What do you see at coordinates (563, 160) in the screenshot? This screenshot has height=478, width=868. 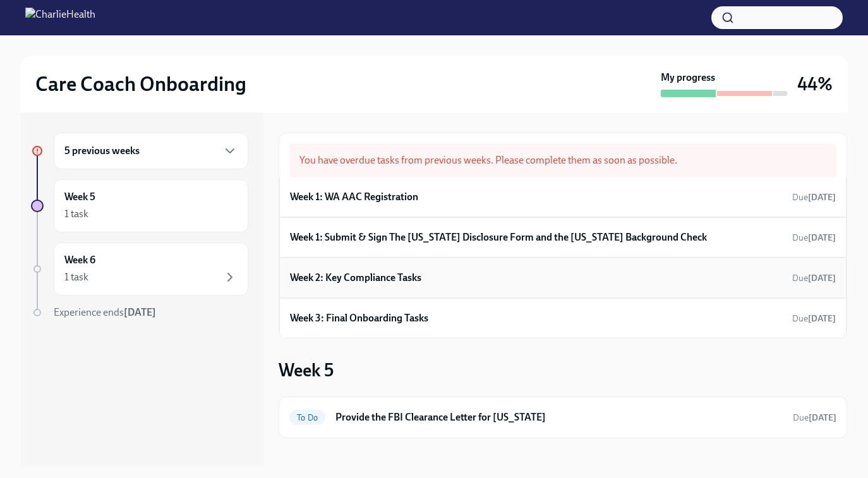 I see `div: You have overdue tasks from previous weeks. Please complete them as soon as possible.` at bounding box center [563, 160].